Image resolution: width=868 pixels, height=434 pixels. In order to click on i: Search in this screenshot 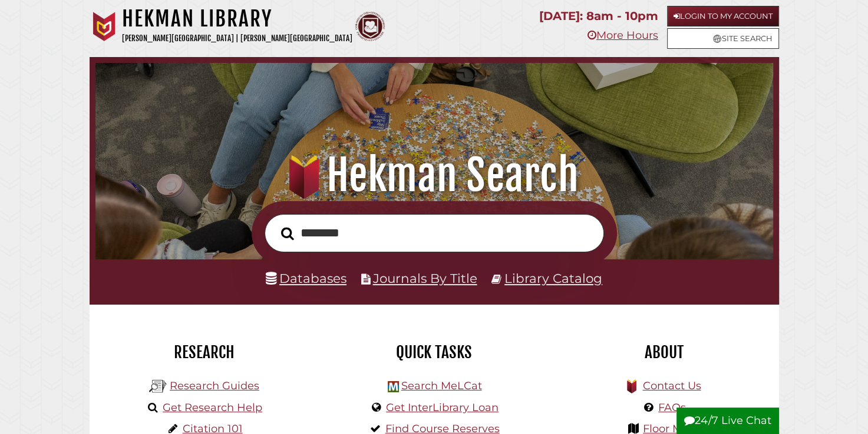, I will do `click(288, 234)`.